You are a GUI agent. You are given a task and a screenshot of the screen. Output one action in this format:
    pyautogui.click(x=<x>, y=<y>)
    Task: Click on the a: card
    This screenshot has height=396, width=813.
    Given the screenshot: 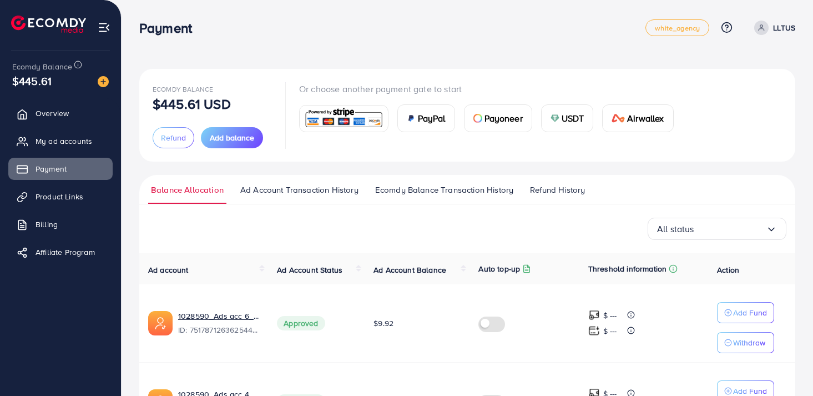 What is the action you would take?
    pyautogui.click(x=343, y=118)
    